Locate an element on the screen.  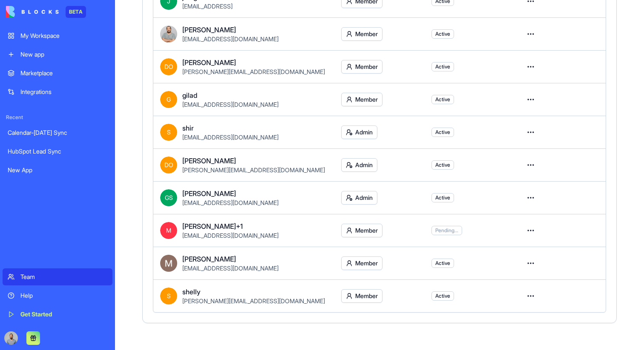
span: M is located at coordinates (169, 231).